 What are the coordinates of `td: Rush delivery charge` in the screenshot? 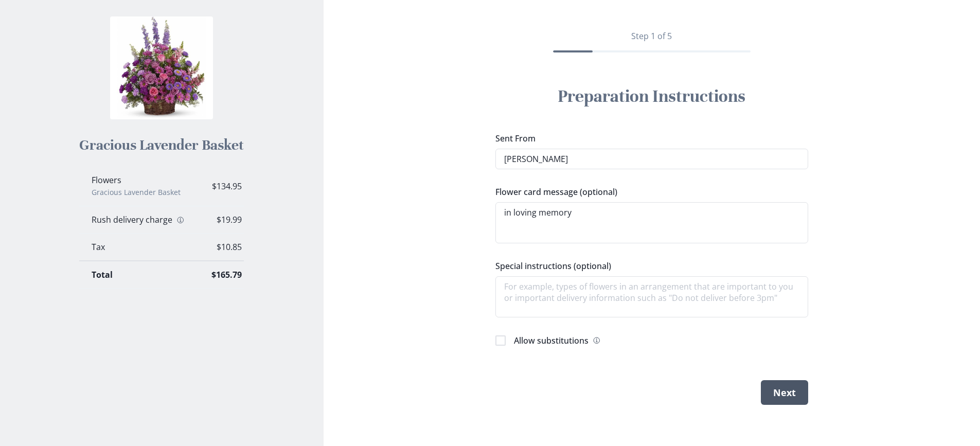 It's located at (139, 220).